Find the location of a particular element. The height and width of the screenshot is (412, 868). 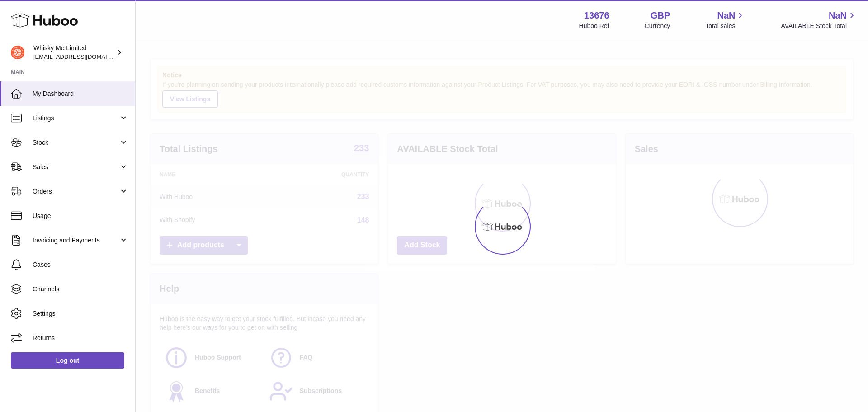

span: Sales is located at coordinates (75, 167).